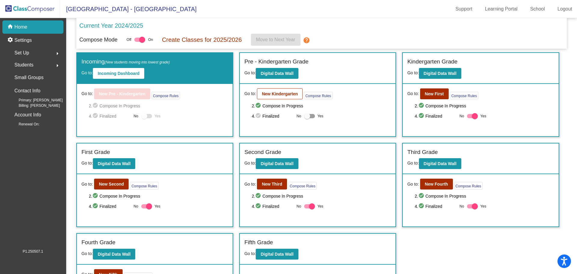 The image size is (577, 274). I want to click on button: New Pre - Kindergarten, so click(122, 94).